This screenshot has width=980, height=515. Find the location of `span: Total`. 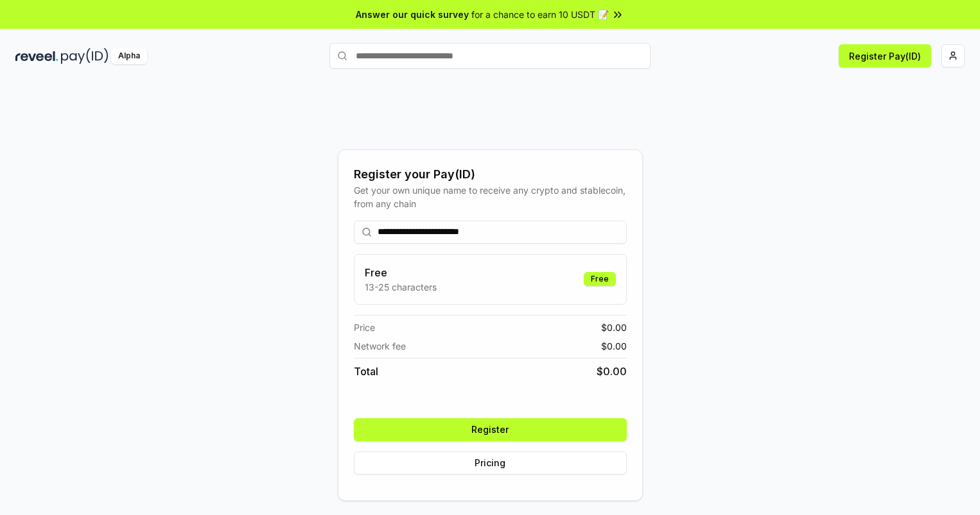

span: Total is located at coordinates (366, 371).